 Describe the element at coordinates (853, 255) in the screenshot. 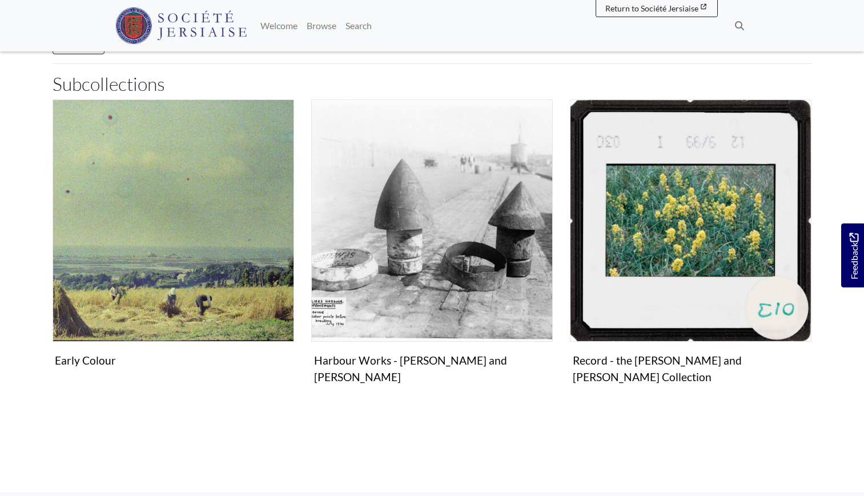

I see `a: Would you like to provide feedback?` at that location.